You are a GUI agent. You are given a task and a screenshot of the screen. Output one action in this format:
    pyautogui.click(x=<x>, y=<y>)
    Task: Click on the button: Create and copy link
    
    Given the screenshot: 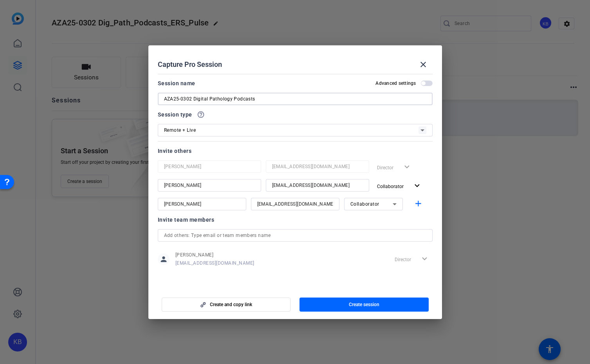 What is the action you would take?
    pyautogui.click(x=226, y=305)
    